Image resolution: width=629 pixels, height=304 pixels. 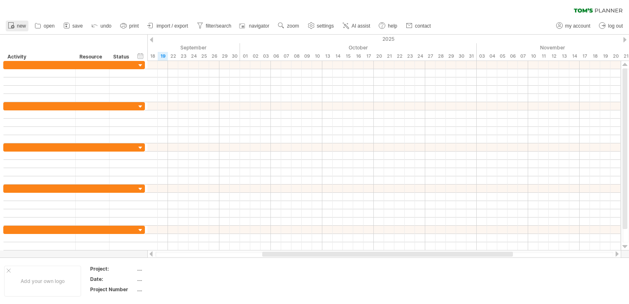 What do you see at coordinates (440, 56) in the screenshot?
I see `div: Tuesday, 28 October 2025` at bounding box center [440, 56].